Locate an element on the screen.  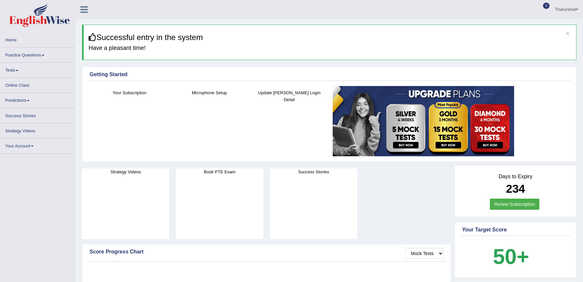
div: Score Progress Chart is located at coordinates (266, 251).